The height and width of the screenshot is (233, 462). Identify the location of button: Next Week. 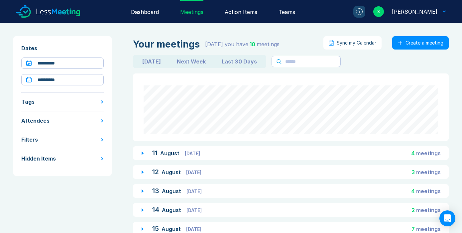
(191, 61).